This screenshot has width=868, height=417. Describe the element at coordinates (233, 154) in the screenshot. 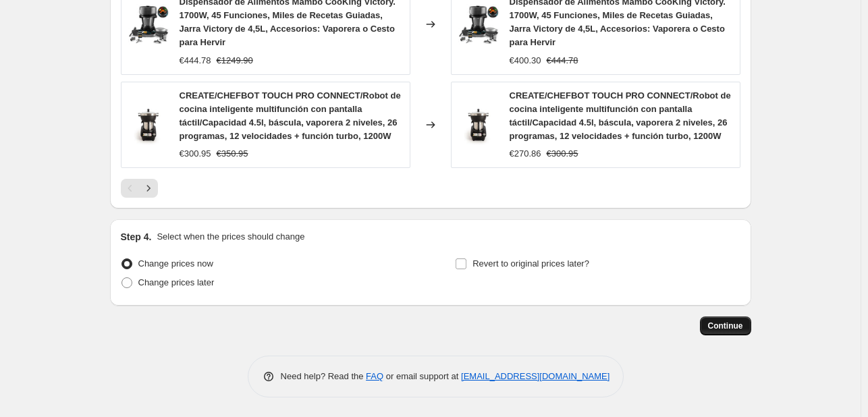

I see `strike: €350.95` at that location.